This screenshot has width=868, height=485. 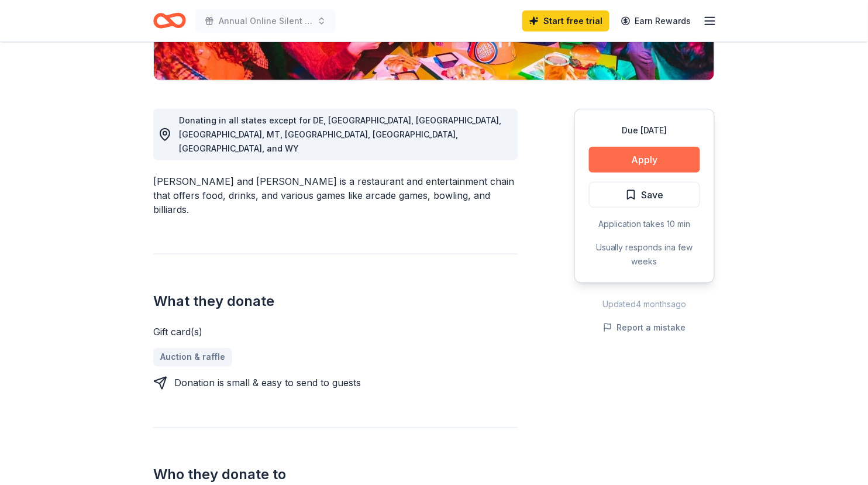 What do you see at coordinates (266, 21) in the screenshot?
I see `button: Annual Online Silent Auction` at bounding box center [266, 21].